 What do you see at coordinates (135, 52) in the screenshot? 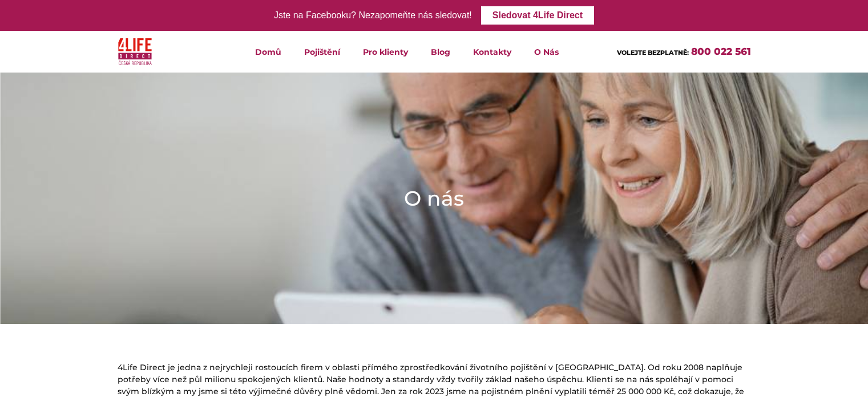
I see `img: 4Life Direct Česká republika logo` at bounding box center [135, 52].